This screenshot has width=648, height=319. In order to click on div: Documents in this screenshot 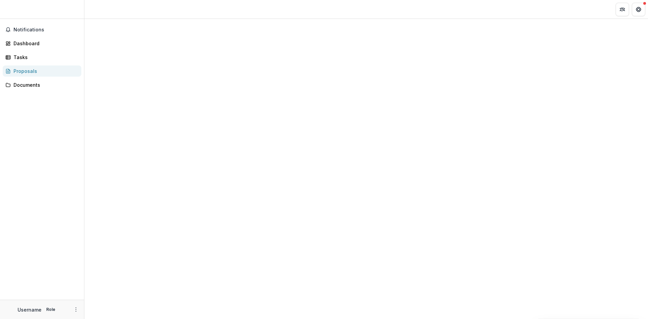, I will do `click(45, 85)`.